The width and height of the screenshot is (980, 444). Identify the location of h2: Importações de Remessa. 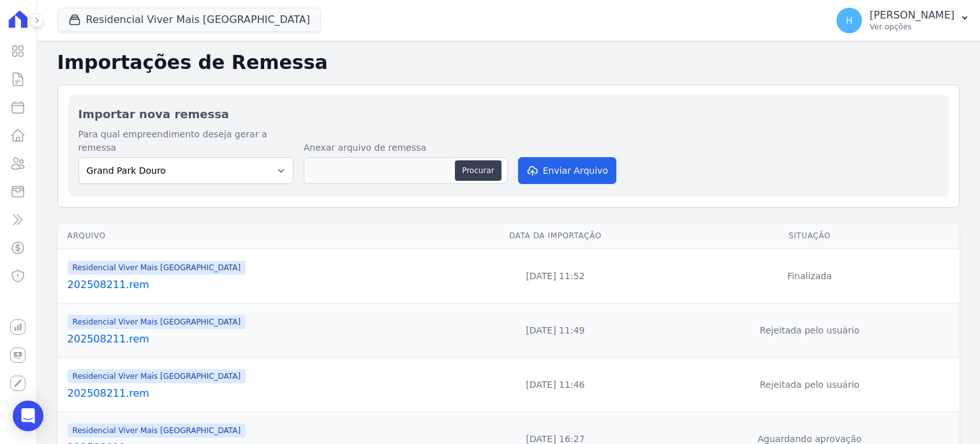
(508, 62).